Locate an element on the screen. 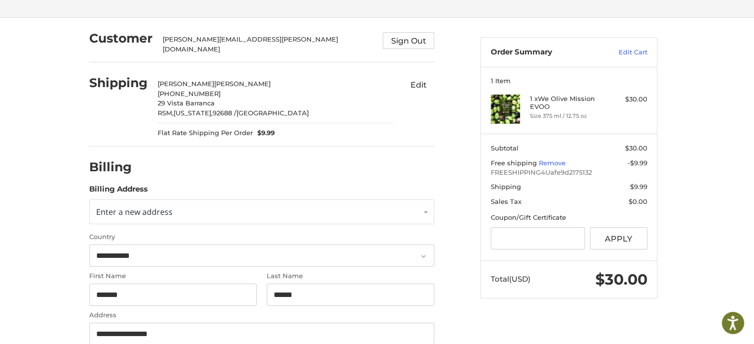 The width and height of the screenshot is (754, 344). input: Gift Certificate or Coupon Code is located at coordinates (538, 238).